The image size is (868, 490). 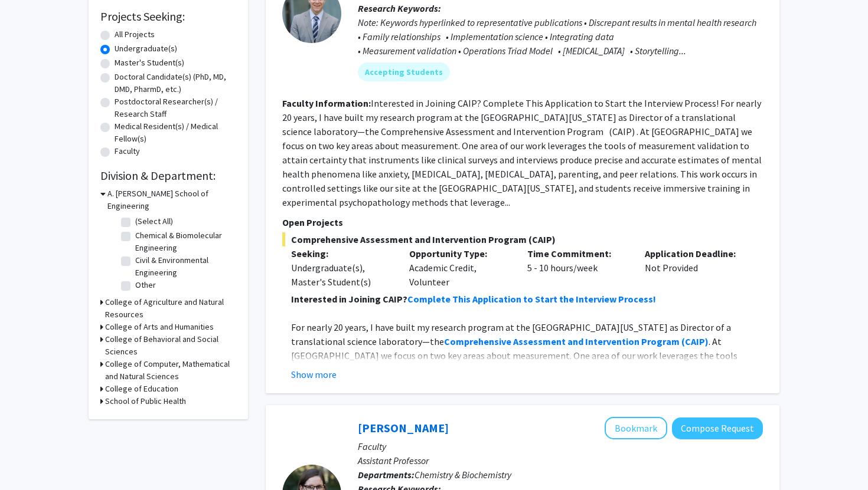 What do you see at coordinates (349, 299) in the screenshot?
I see `strong: Interested in Joining CAIP?` at bounding box center [349, 299].